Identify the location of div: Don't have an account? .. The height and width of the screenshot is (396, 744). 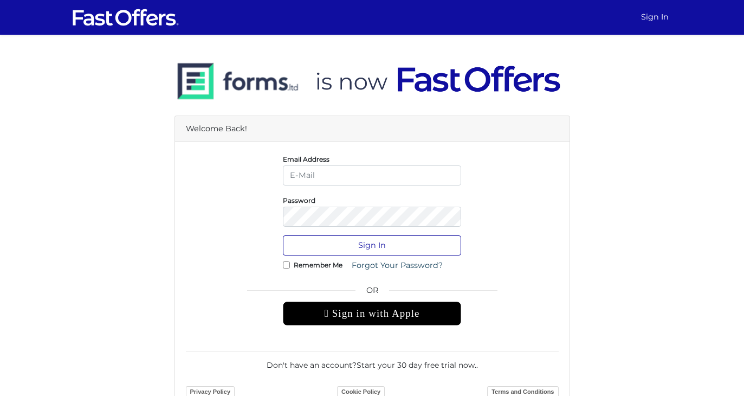
(372, 361).